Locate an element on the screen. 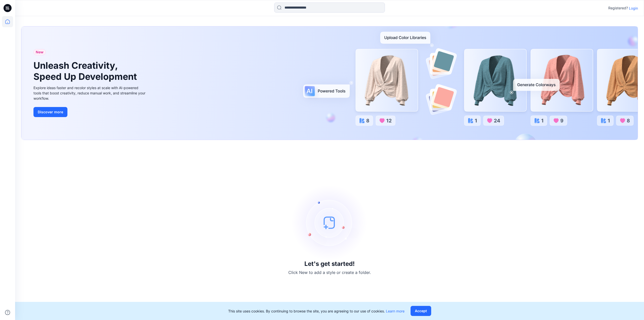 This screenshot has width=644, height=320. button: Discover more is located at coordinates (50, 112).